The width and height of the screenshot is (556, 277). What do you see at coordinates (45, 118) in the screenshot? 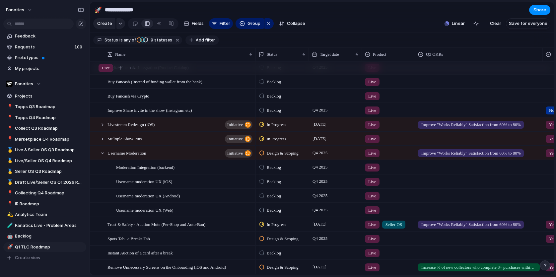
I see `a: 📍Topps Q4 Roadmap` at bounding box center [45, 118].